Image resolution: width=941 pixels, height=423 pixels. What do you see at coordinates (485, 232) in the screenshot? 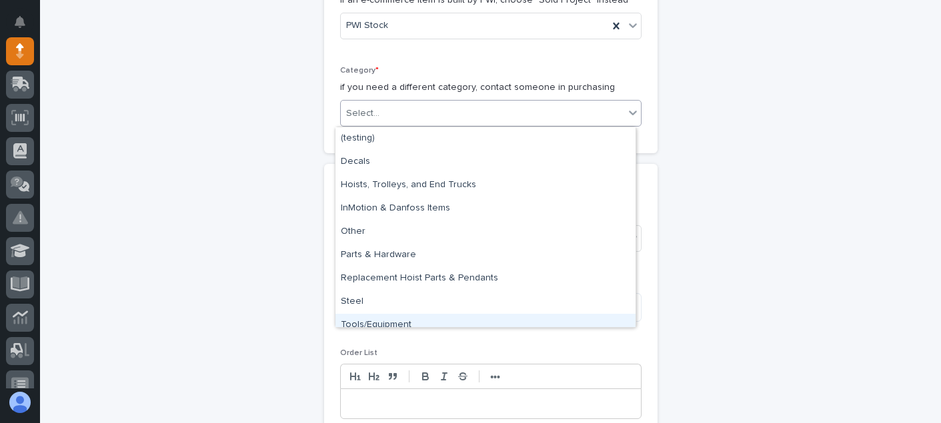
I see `div: Other` at bounding box center [485, 232].